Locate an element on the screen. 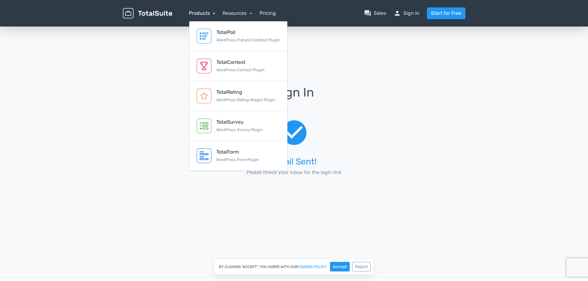  div: TotalForm is located at coordinates (238, 152).